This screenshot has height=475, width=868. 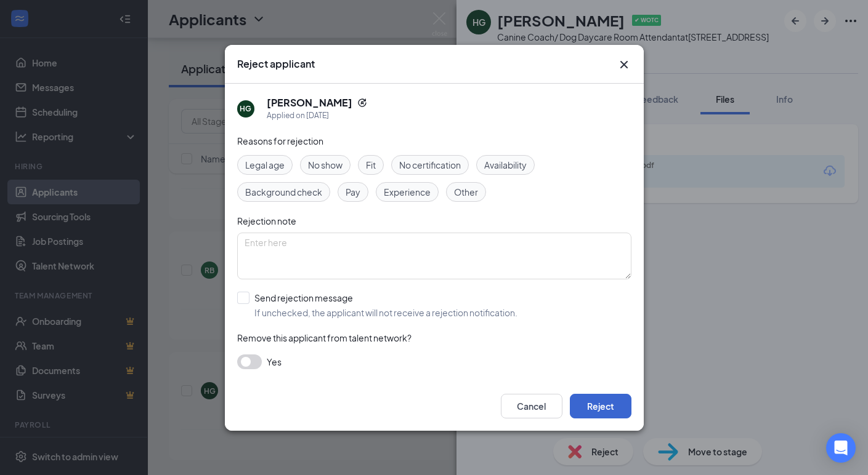 What do you see at coordinates (280, 141) in the screenshot?
I see `span: Reasons for rejection` at bounding box center [280, 141].